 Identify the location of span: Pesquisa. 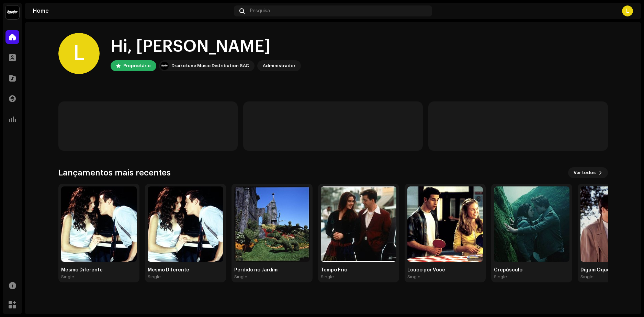
(260, 11).